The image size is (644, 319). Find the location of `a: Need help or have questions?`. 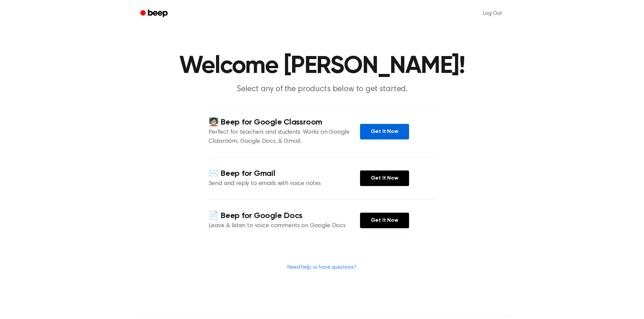

a: Need help or have questions? is located at coordinates (322, 267).